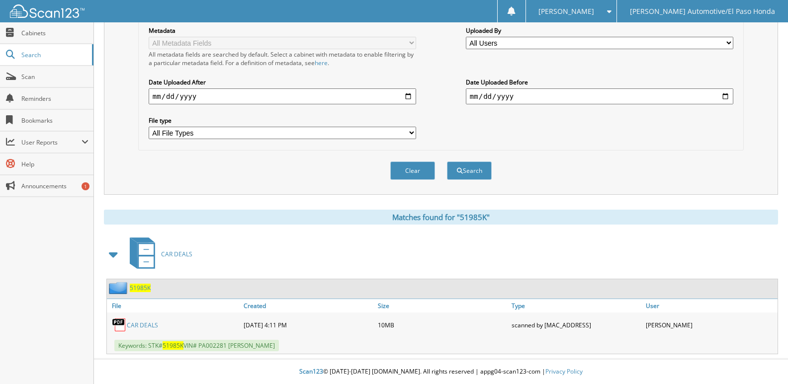 This screenshot has width=788, height=384. I want to click on img: folder2.png, so click(119, 288).